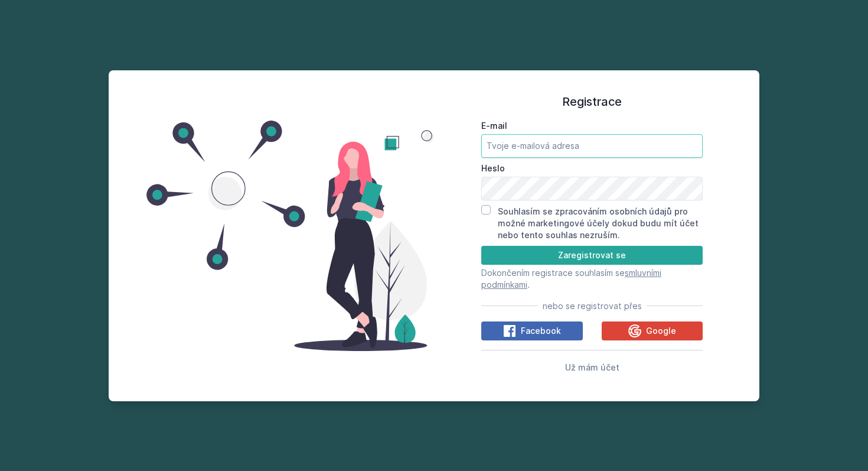 Image resolution: width=868 pixels, height=471 pixels. Describe the element at coordinates (652, 331) in the screenshot. I see `button: Google` at that location.